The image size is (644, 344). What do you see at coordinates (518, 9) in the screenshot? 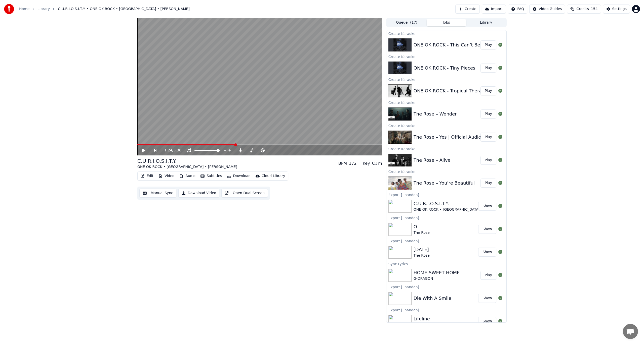
I see `button: FAQ` at bounding box center [518, 9].